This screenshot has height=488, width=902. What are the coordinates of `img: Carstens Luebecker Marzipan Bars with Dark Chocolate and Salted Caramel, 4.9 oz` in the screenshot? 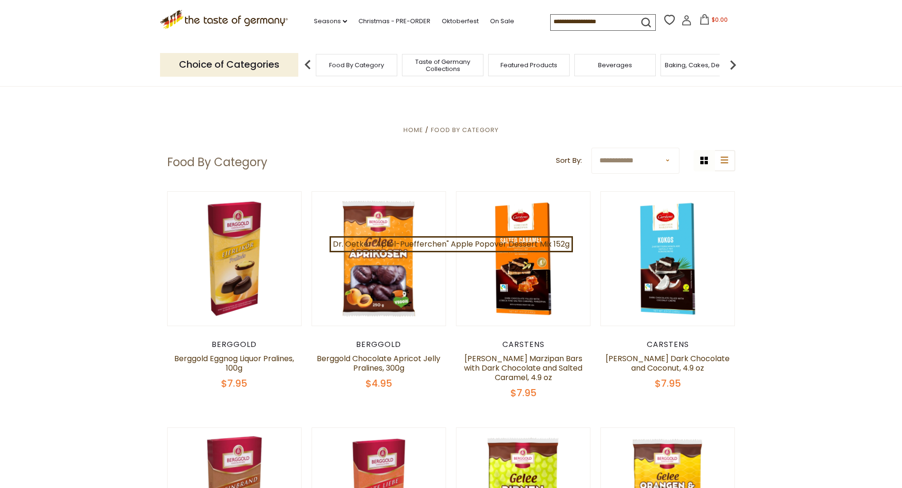 It's located at (523, 259).